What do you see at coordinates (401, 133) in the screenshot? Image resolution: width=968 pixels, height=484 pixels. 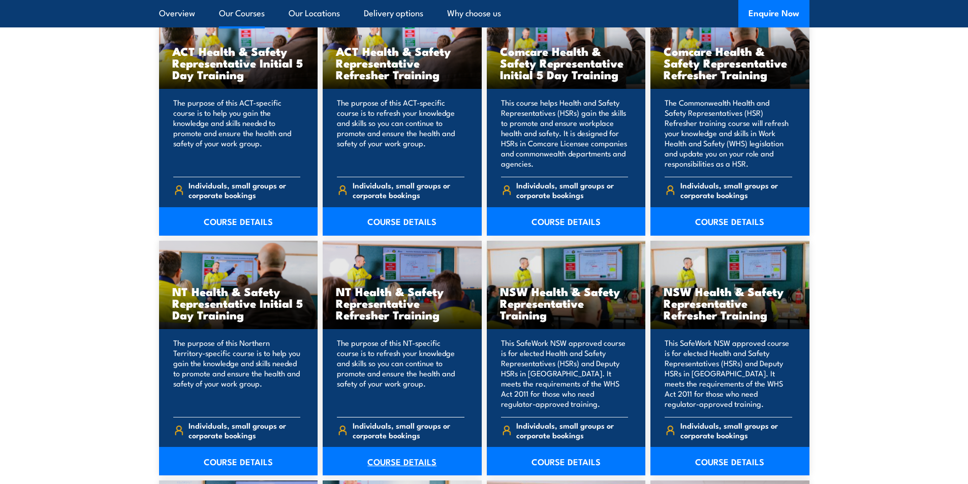 I see `p: The purpose of this ACT-specific course is to refresh your knowledge and skills so you can contin...` at bounding box center [401, 133].